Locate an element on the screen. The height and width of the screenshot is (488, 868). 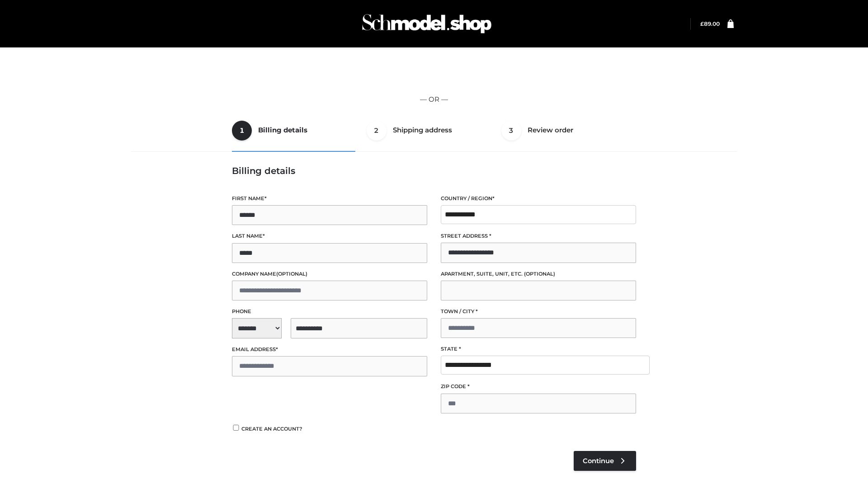
span: Continue is located at coordinates (598, 461).